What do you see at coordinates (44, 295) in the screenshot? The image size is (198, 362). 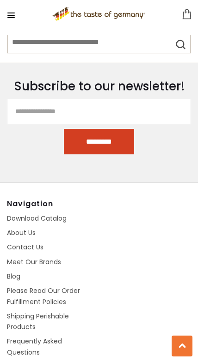 I see `a: Please Read Our Order Fulfillment Policies` at bounding box center [44, 295].